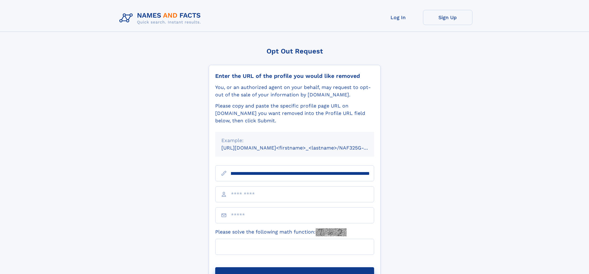  I want to click on label: Please solve the following math function:, so click(281, 233).